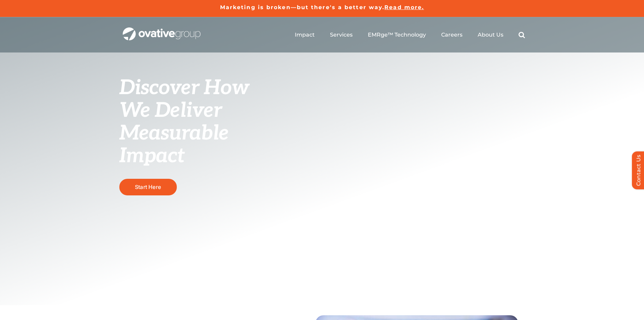 The width and height of the screenshot is (644, 320). I want to click on a: Read more., so click(404, 7).